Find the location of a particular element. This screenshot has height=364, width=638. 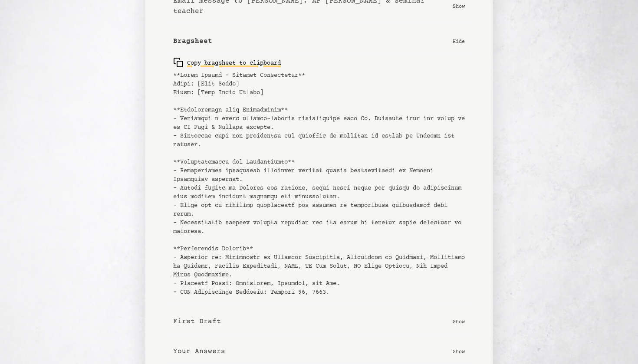

button: Copy bragsheet to clipboard is located at coordinates (227, 62).